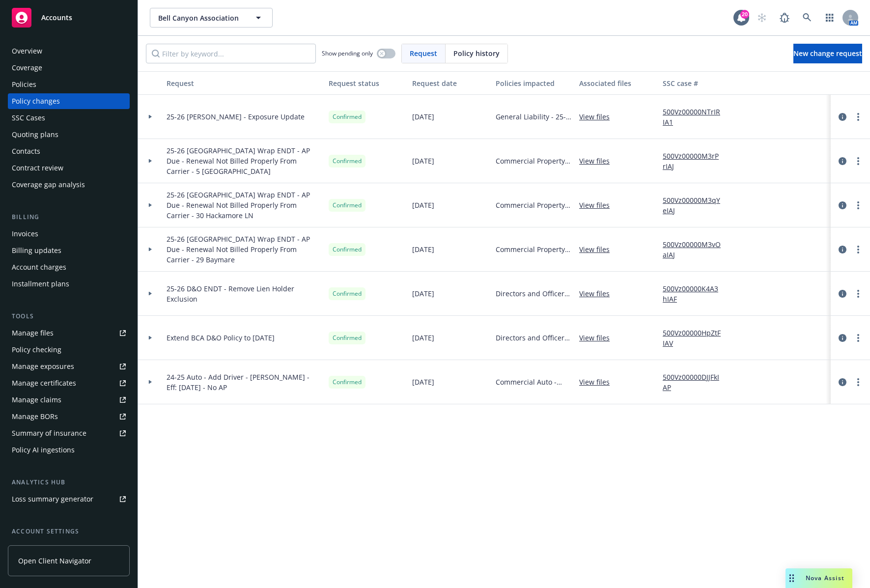 The image size is (870, 588). What do you see at coordinates (32, 333) in the screenshot?
I see `div: Manage files` at bounding box center [32, 333].